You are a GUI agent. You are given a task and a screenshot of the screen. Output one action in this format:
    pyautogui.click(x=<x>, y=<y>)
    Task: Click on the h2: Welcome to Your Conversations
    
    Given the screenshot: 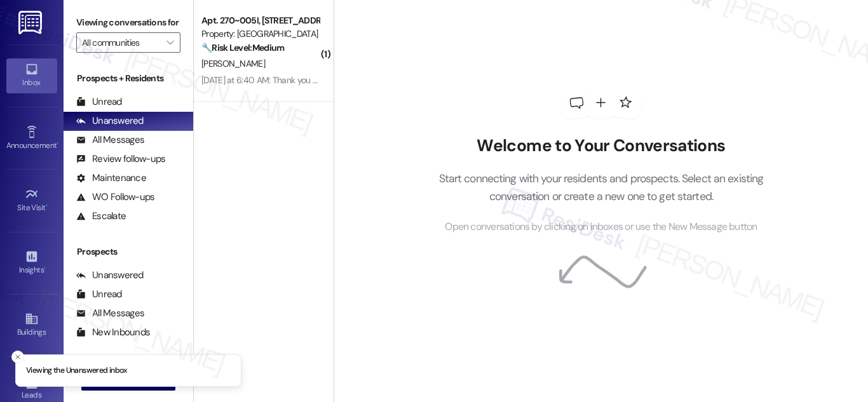 What is the action you would take?
    pyautogui.click(x=601, y=147)
    